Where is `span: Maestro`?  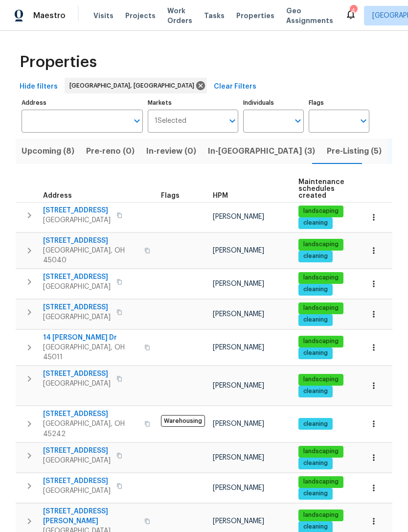
span: Maestro is located at coordinates (50, 15).